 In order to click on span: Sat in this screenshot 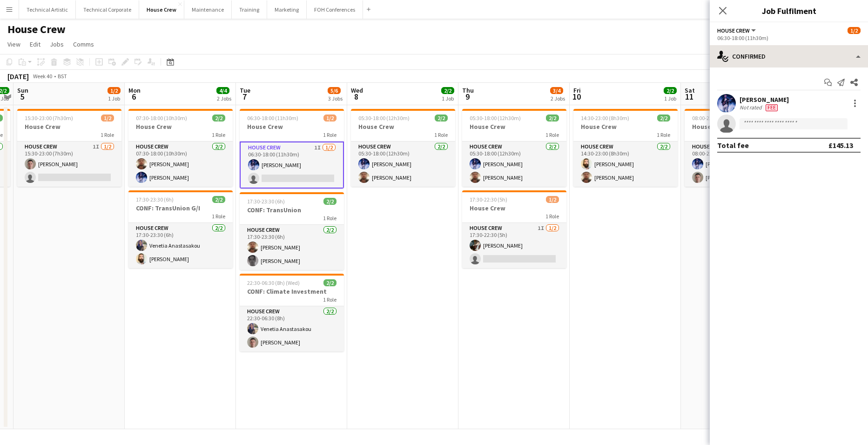, I will do `click(690, 90)`.